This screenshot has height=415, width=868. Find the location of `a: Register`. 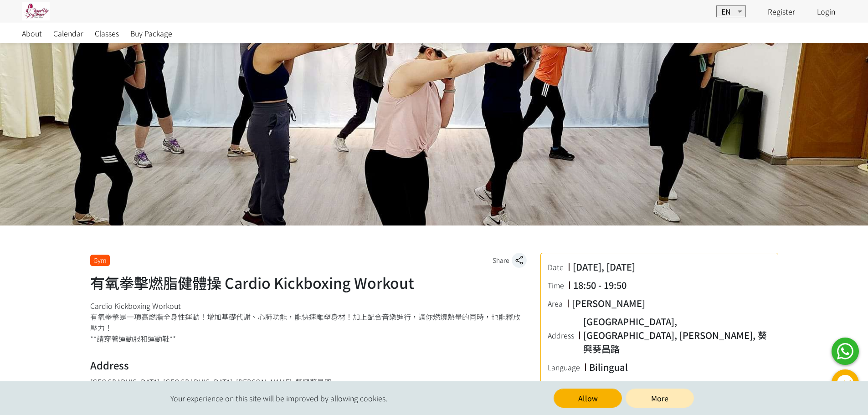

a: Register is located at coordinates (781, 11).